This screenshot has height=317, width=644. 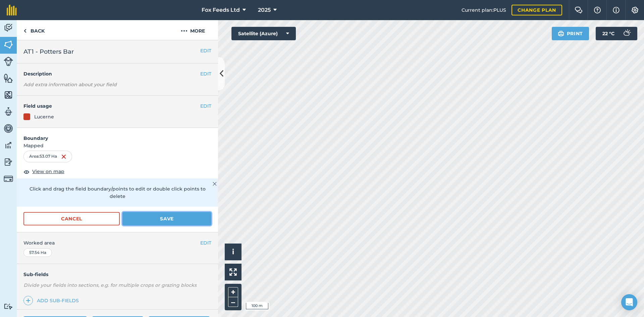 I want to click on span: Current plan : PLUS, so click(x=484, y=10).